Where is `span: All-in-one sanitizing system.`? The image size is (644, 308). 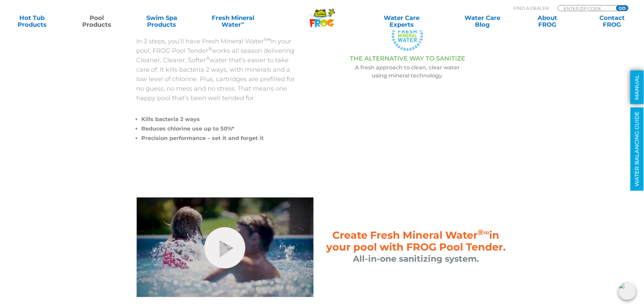
span: All-in-one sanitizing system. is located at coordinates (416, 258).